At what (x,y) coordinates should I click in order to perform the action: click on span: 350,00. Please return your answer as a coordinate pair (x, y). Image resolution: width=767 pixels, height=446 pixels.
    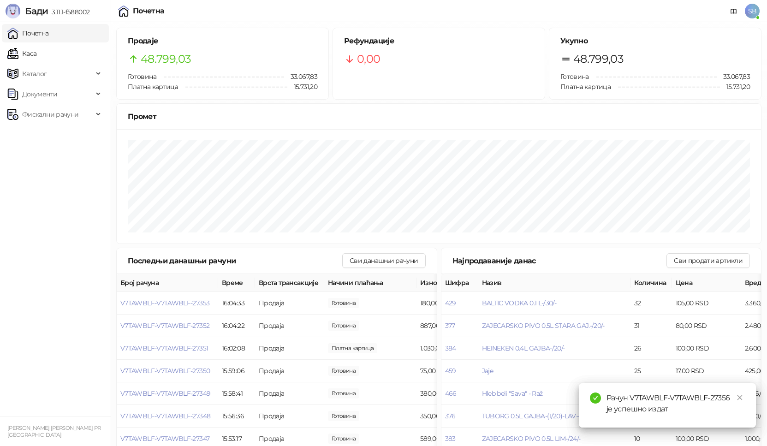
    Looking at the image, I should click on (344, 416).